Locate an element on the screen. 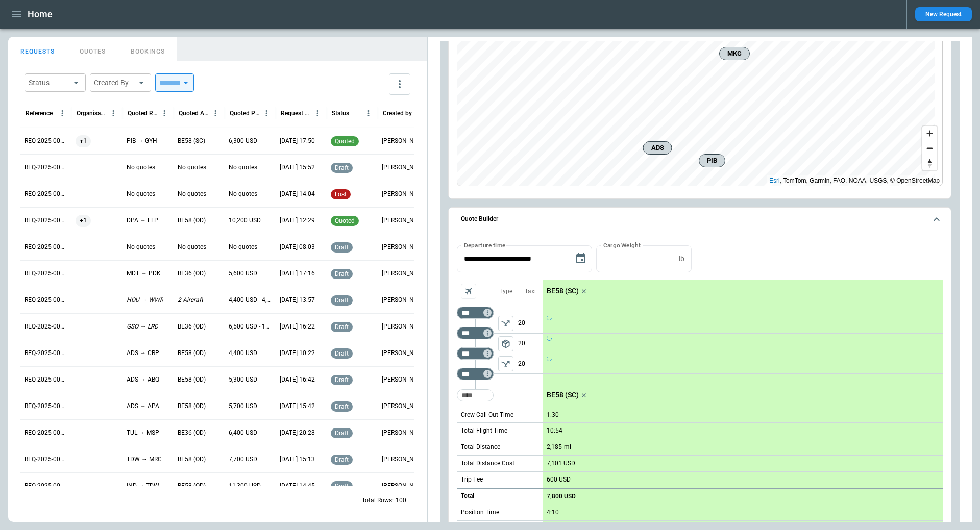 The height and width of the screenshot is (530, 980). p: REQ-2025-000250 is located at coordinates (46, 353).